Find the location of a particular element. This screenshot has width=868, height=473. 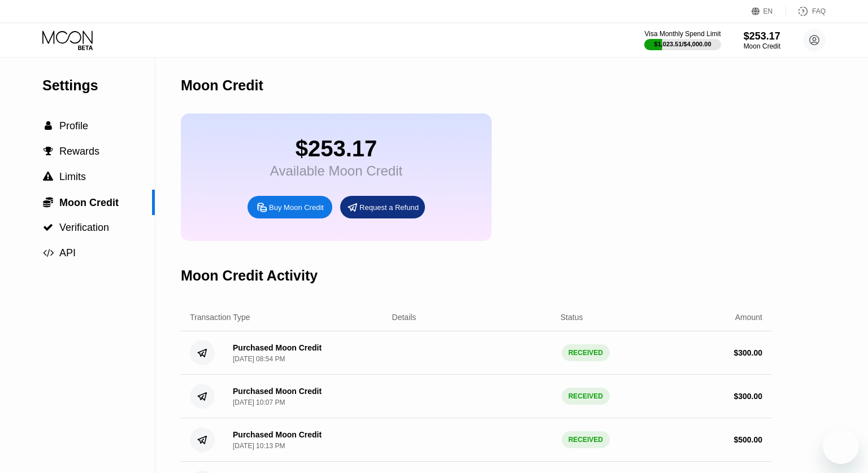

div: Details is located at coordinates (404, 318).